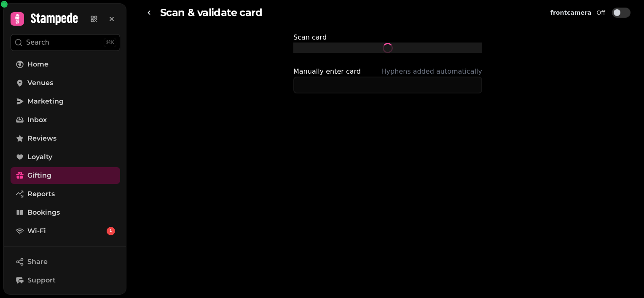  I want to click on label: Off, so click(601, 12).